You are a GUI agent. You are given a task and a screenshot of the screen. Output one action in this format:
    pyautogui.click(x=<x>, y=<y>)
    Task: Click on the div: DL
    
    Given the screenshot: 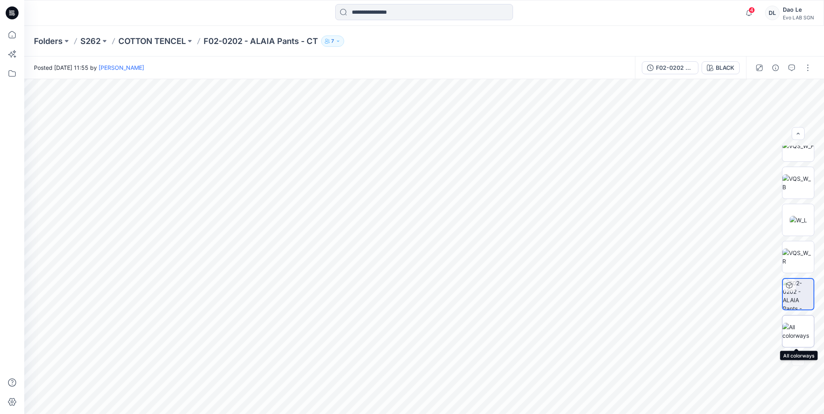 What is the action you would take?
    pyautogui.click(x=772, y=13)
    